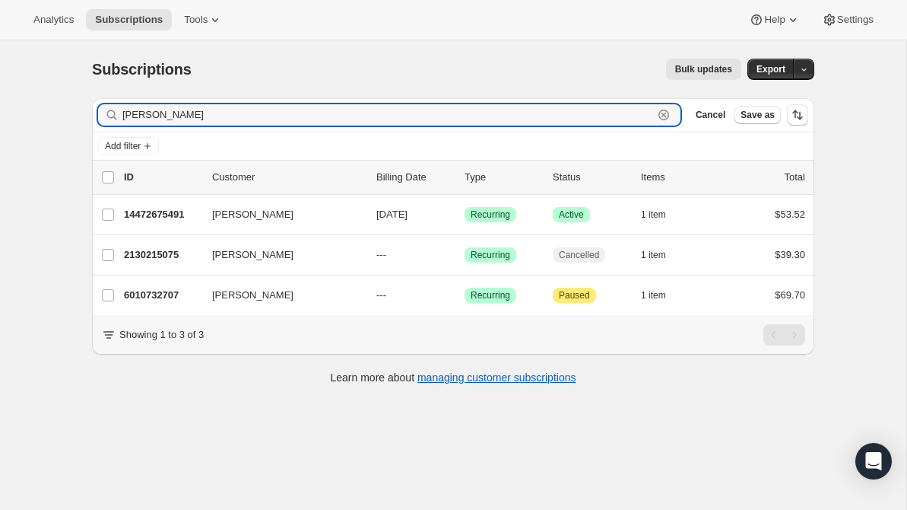 Image resolution: width=907 pixels, height=510 pixels. Describe the element at coordinates (288, 177) in the screenshot. I see `p: Customer` at that location.